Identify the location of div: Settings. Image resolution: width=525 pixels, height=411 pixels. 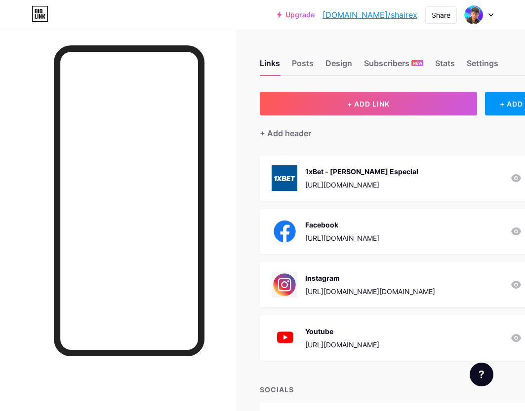
(482, 66).